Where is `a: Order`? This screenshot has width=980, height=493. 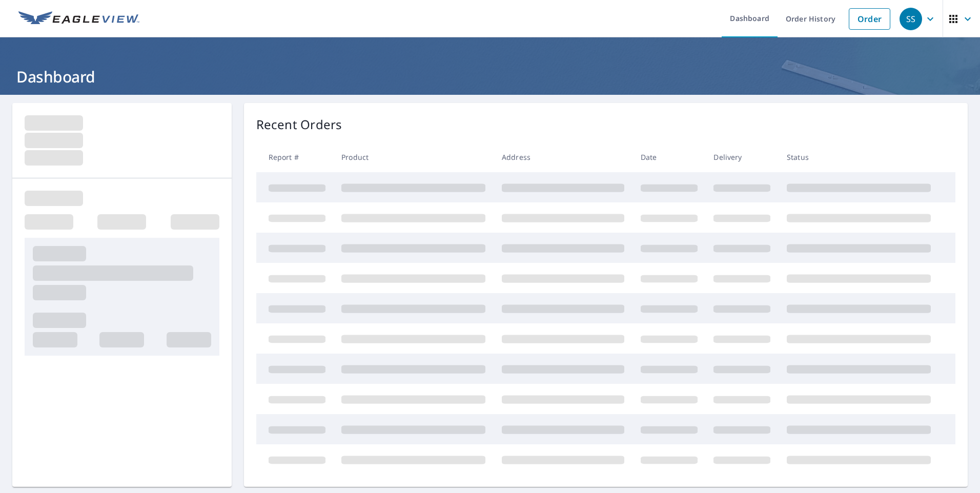 a: Order is located at coordinates (869, 19).